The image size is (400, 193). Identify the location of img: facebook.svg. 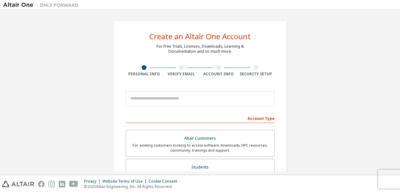
(41, 184).